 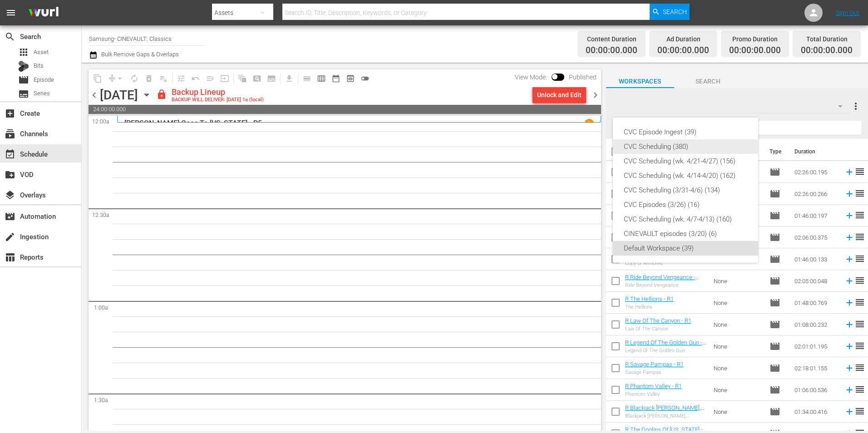 I want to click on div: CINEVAULT episodes (3/20) (6), so click(x=686, y=234).